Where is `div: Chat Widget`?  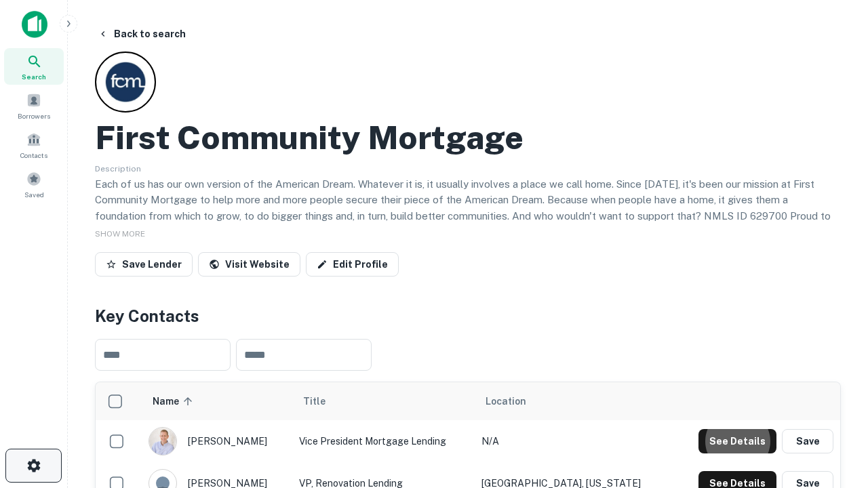
div: Chat Widget is located at coordinates (834, 369).